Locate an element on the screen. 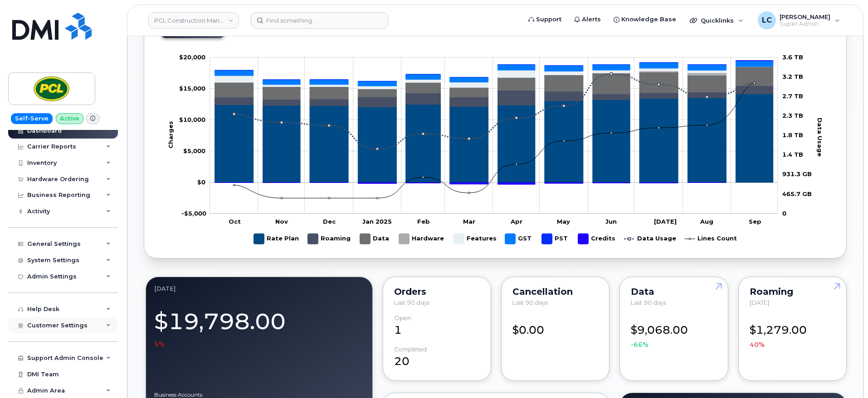 Image resolution: width=868 pixels, height=398 pixels. tspan: Sep is located at coordinates (754, 221).